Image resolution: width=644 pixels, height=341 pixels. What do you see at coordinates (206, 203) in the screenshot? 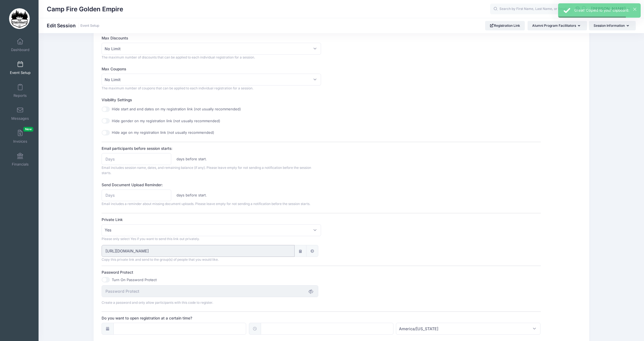
I see `span: Email includes a reminder about missing document uploads. Please leave empty for not sending a no...` at bounding box center [206, 203].